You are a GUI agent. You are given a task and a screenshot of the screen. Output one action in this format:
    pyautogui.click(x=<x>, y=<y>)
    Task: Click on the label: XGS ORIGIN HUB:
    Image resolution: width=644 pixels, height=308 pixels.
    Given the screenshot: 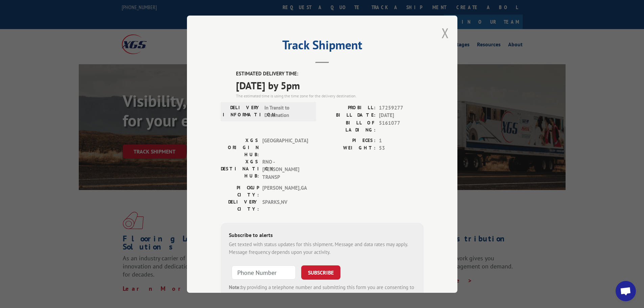 What is the action you would take?
    pyautogui.click(x=240, y=147)
    